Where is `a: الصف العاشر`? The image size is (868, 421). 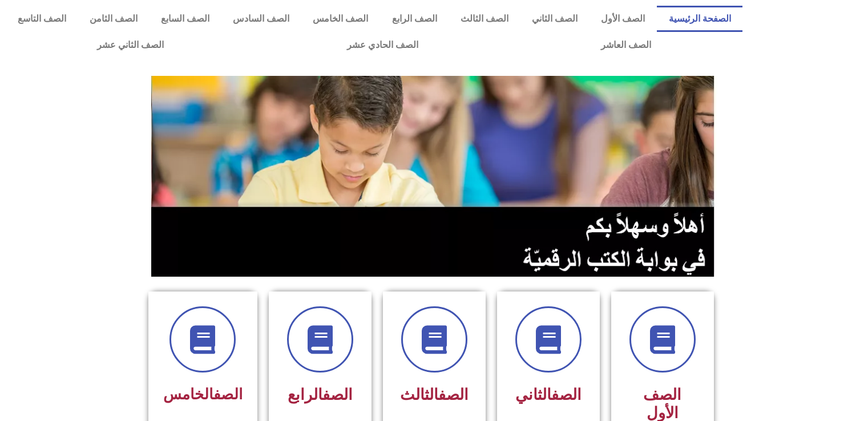
a: الصف العاشر is located at coordinates (626, 45).